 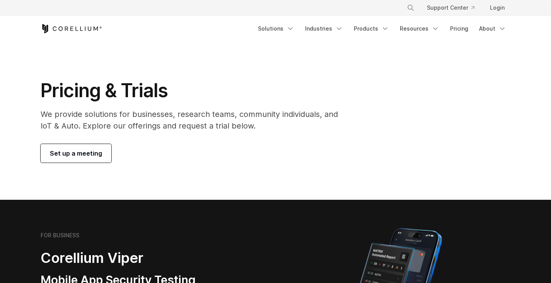 I want to click on a: Products, so click(x=372, y=29).